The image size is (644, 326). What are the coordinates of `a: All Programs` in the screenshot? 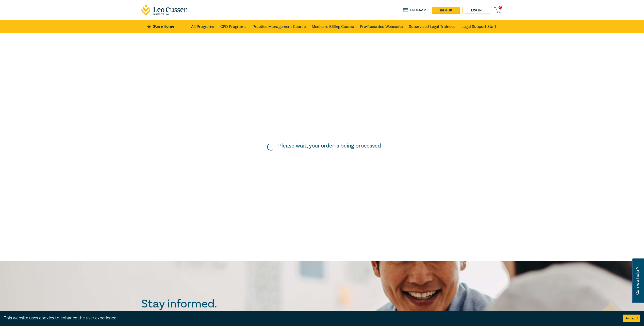 It's located at (203, 26).